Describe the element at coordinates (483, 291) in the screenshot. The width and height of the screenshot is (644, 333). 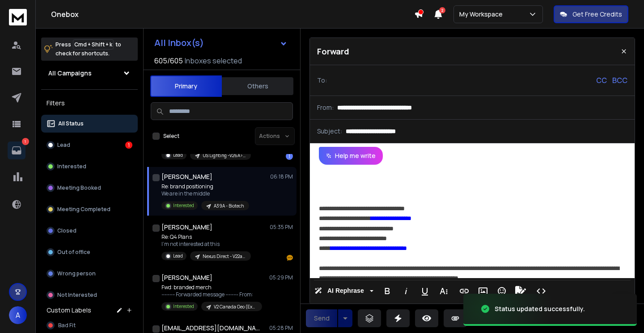
I see `button: Insert Image (⌘P)` at that location.